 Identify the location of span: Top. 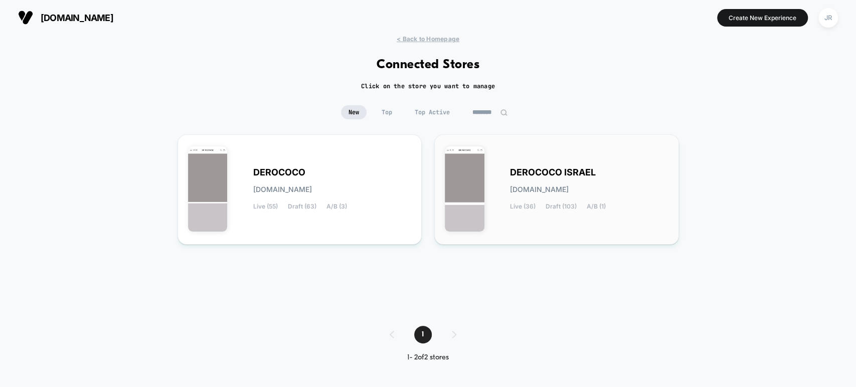
(387, 112).